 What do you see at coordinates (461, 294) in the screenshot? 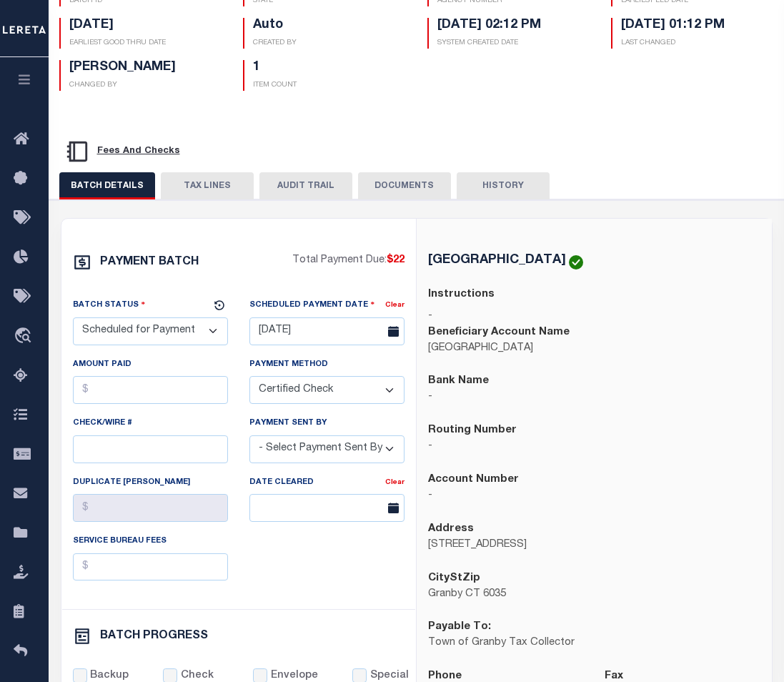
I see `label: Instructions` at bounding box center [461, 294].